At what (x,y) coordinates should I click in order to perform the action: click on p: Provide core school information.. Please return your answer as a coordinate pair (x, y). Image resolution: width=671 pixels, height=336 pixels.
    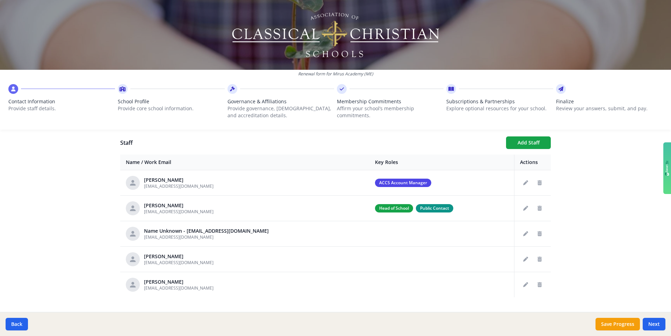
    Looking at the image, I should click on (171, 109).